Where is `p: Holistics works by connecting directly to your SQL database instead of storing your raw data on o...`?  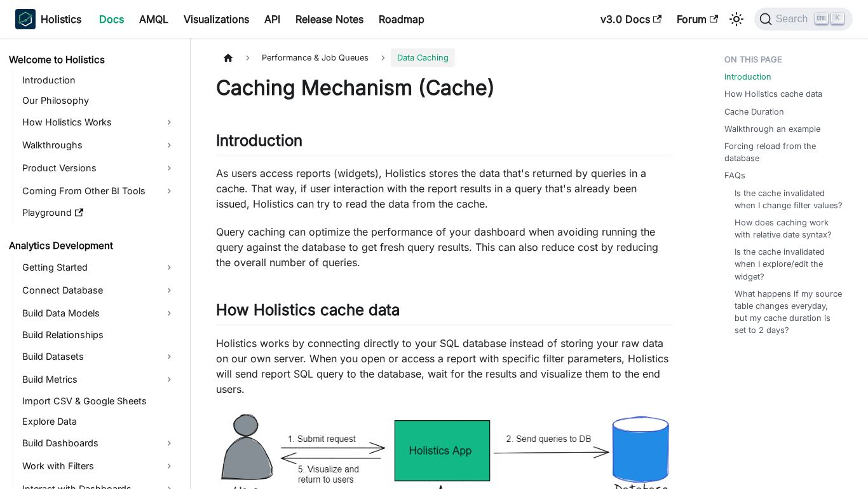
p: Holistics works by connecting directly to your SQL database instead of storing your raw data on o... is located at coordinates (445, 366).